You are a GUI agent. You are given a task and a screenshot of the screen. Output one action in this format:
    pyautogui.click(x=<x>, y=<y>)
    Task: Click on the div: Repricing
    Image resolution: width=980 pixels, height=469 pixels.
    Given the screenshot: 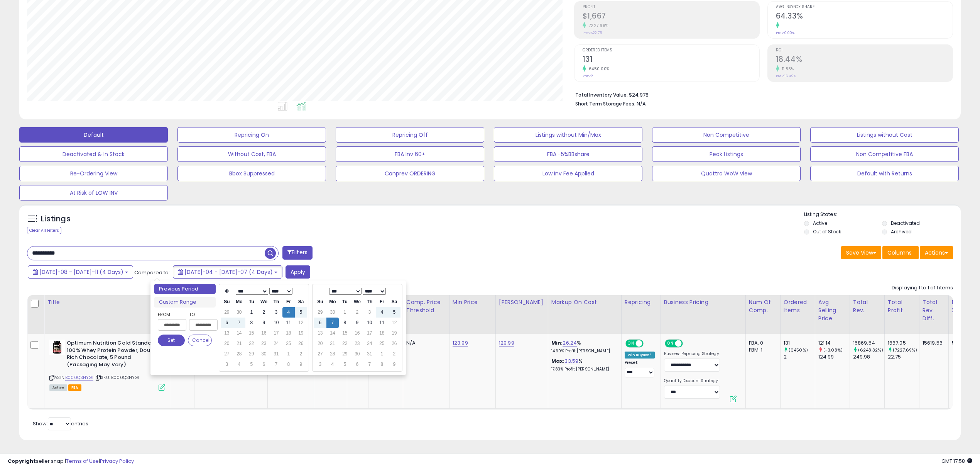 What is the action you would take?
    pyautogui.click(x=641, y=302)
    